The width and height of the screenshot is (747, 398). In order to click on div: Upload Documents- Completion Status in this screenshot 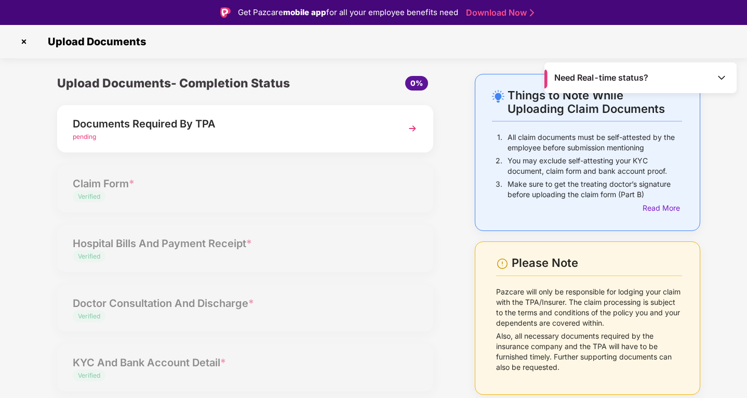, I will do `click(182, 83)`.